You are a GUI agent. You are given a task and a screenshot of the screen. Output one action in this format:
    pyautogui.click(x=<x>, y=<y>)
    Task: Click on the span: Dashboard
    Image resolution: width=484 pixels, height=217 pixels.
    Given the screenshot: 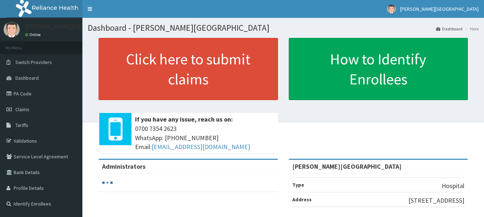 What is the action you would take?
    pyautogui.click(x=27, y=78)
    